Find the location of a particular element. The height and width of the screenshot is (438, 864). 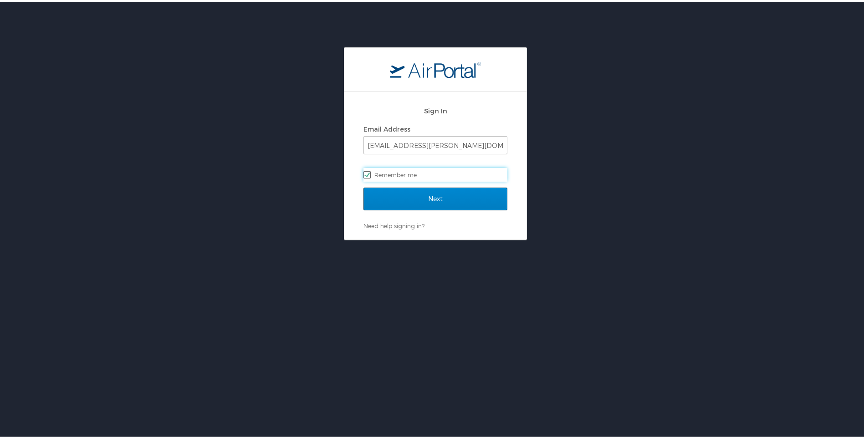

h2: Sign In is located at coordinates (436, 109).